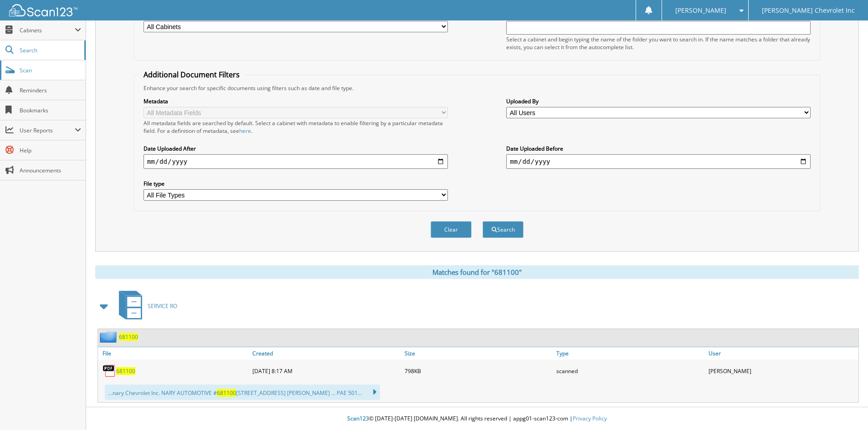 The image size is (868, 430). What do you see at coordinates (162, 306) in the screenshot?
I see `span: SERVICE RO` at bounding box center [162, 306].